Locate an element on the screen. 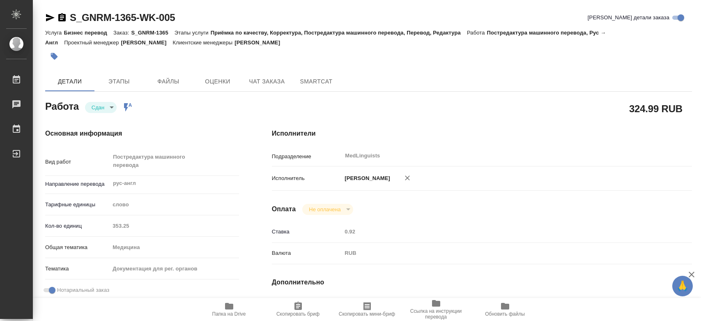 This screenshot has height=321, width=701. h2: 324.99 RUB is located at coordinates (656, 108).